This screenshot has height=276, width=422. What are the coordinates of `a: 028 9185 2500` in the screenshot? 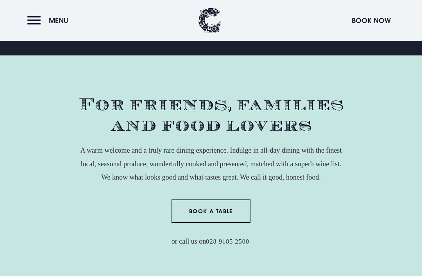 It's located at (227, 242).